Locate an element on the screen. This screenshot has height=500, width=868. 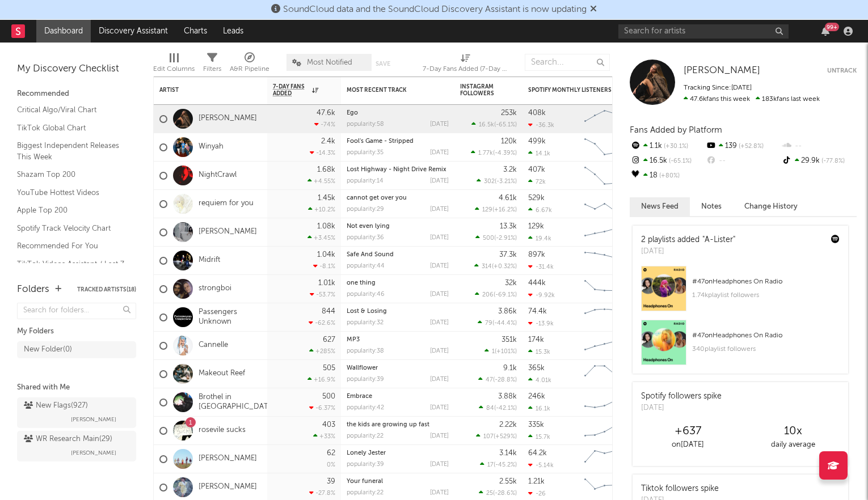
button: News Feed is located at coordinates (660, 206).